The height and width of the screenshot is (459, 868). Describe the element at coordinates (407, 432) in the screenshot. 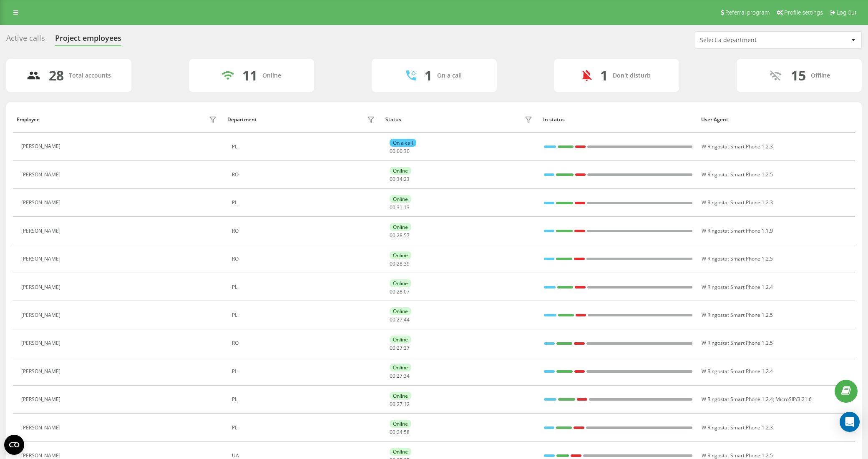

I see `span: 58` at that location.